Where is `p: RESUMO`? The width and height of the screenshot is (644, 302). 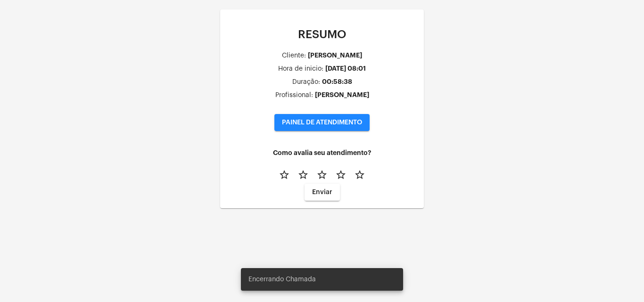
p: RESUMO is located at coordinates (322, 34).